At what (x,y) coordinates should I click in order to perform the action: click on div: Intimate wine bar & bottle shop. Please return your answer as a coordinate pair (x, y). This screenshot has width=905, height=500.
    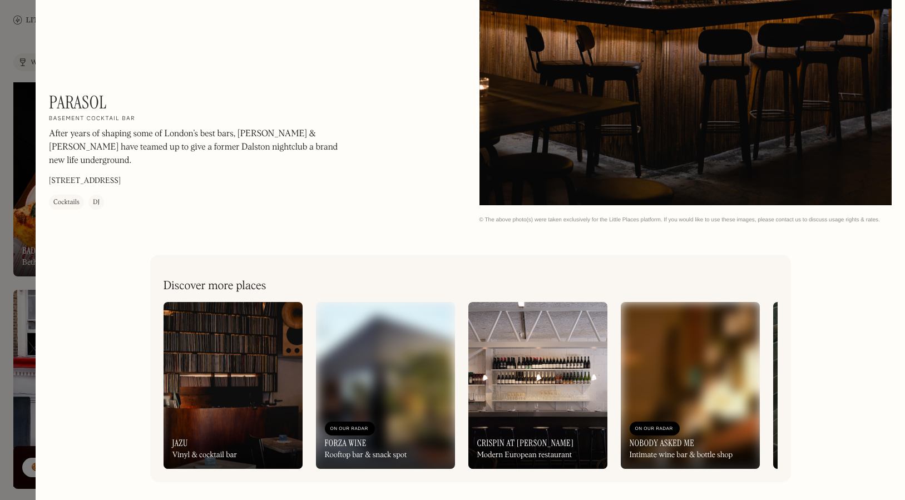
    Looking at the image, I should click on (682, 455).